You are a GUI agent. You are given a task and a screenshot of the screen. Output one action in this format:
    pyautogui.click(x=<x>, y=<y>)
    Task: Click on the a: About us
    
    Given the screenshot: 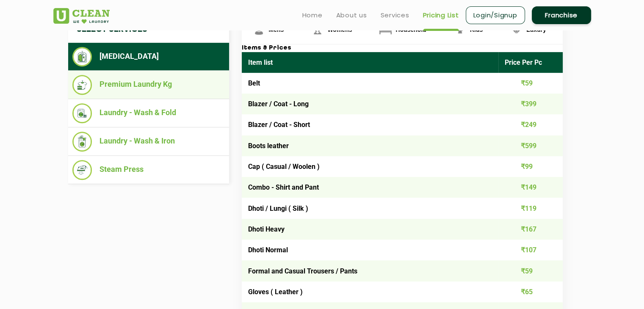 What is the action you would take?
    pyautogui.click(x=352, y=15)
    